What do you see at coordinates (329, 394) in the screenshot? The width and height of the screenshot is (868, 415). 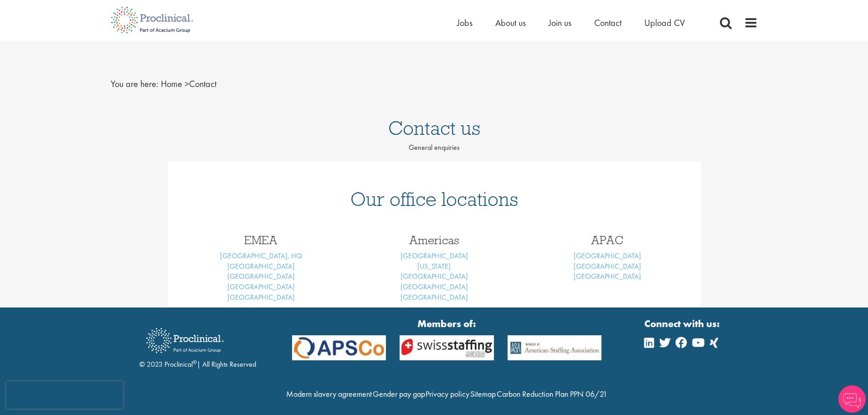 I see `a: Modern slavery agreement` at bounding box center [329, 394].